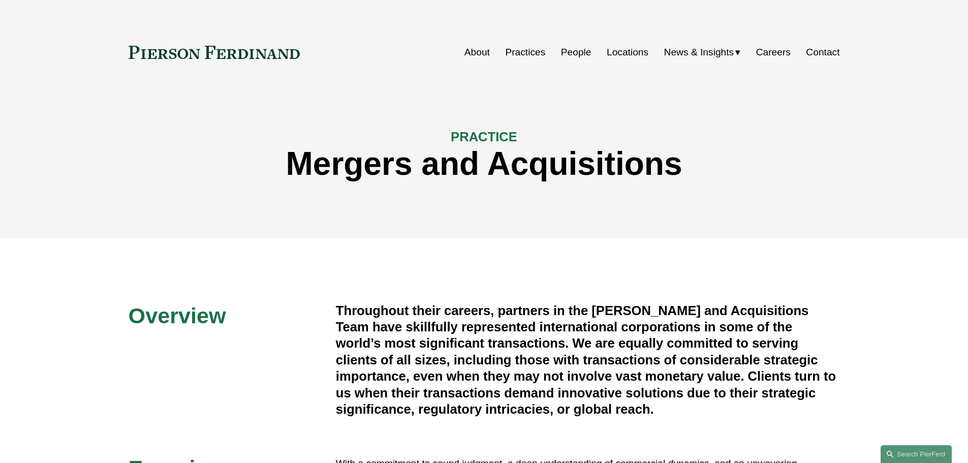 Image resolution: width=968 pixels, height=463 pixels. What do you see at coordinates (699, 52) in the screenshot?
I see `span: News & Insights` at bounding box center [699, 52].